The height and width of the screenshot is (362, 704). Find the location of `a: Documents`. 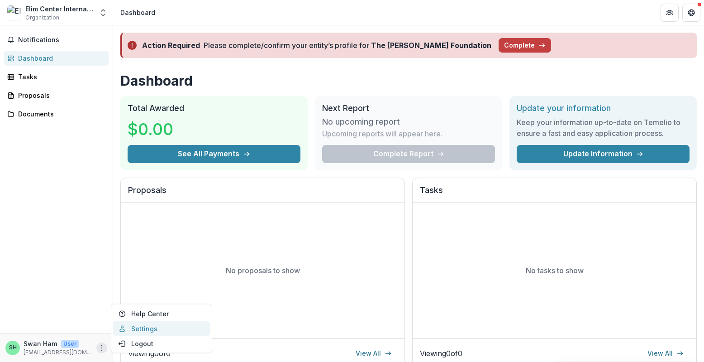

a: Documents is located at coordinates (56, 114).